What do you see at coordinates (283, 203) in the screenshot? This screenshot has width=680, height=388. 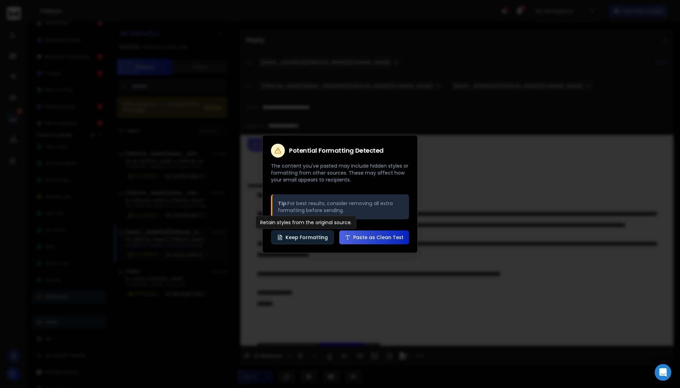 I see `strong: Tip:` at bounding box center [283, 203].